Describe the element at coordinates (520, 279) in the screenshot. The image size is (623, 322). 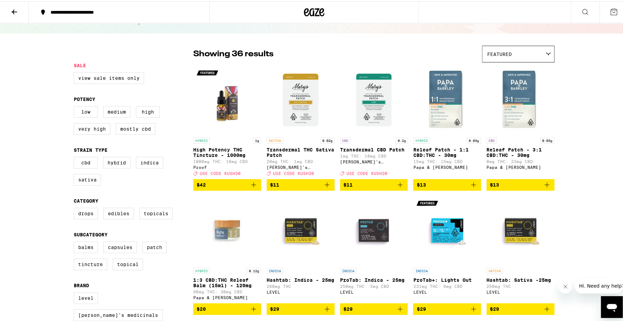
I see `p: Hashtab: Sativa -25mg` at that location.